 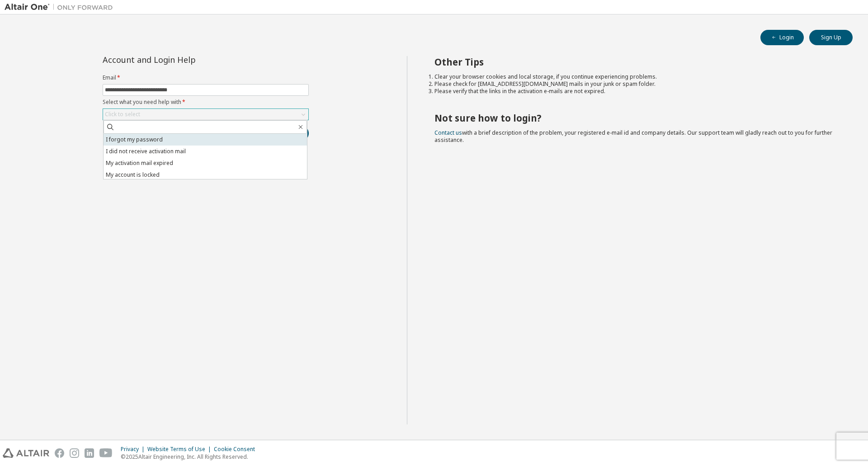 What do you see at coordinates (782, 38) in the screenshot?
I see `button: Login` at bounding box center [782, 38].